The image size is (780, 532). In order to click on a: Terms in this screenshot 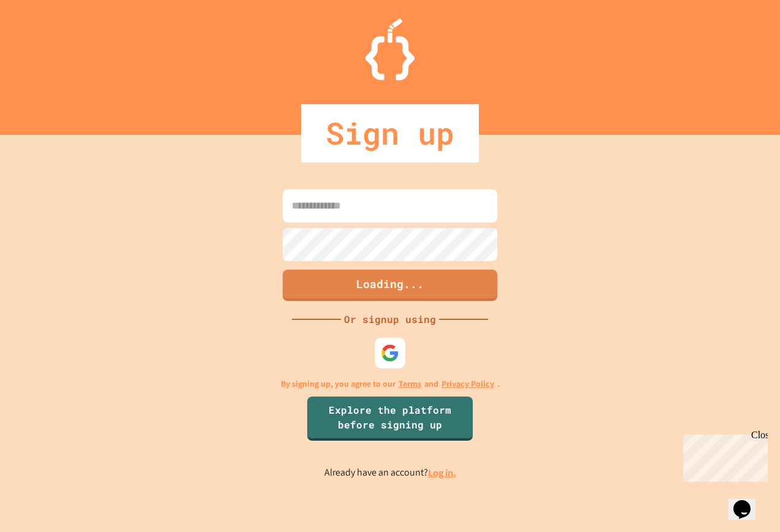, I will do `click(410, 384)`.